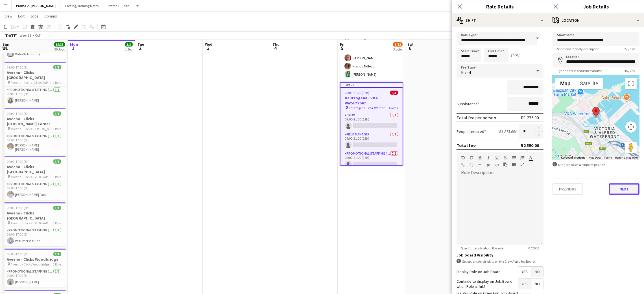  Describe the element at coordinates (505, 158) in the screenshot. I see `button: Strikethrough` at that location.